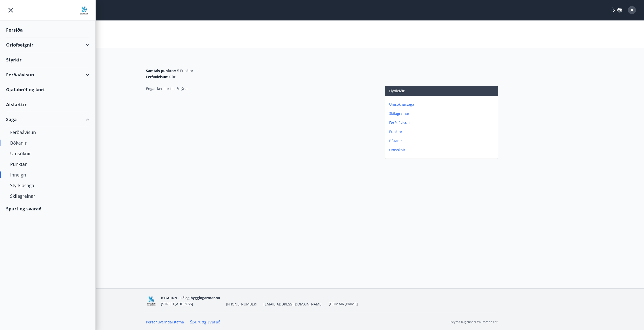 The width and height of the screenshot is (644, 330). I want to click on span: 5 Punktar, so click(185, 71).